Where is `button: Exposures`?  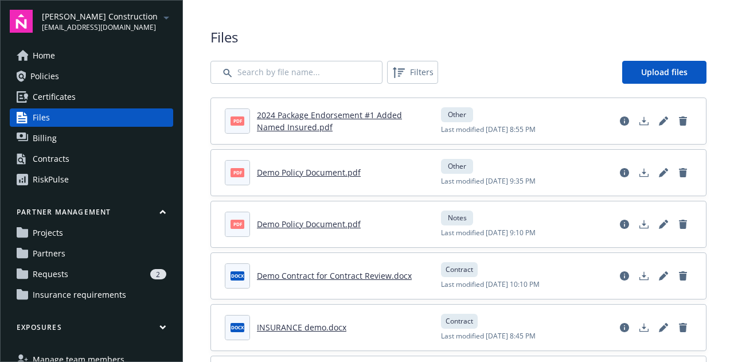 button: Exposures is located at coordinates (91, 329).